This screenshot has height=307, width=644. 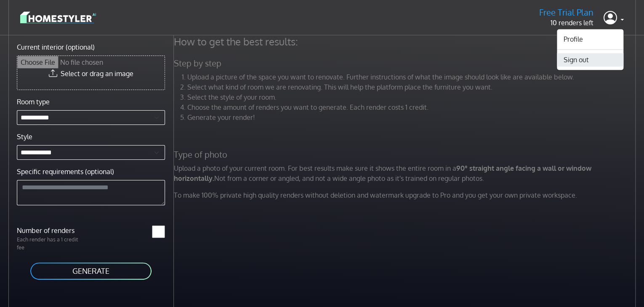 What do you see at coordinates (590, 59) in the screenshot?
I see `button: Sign out` at bounding box center [590, 59].